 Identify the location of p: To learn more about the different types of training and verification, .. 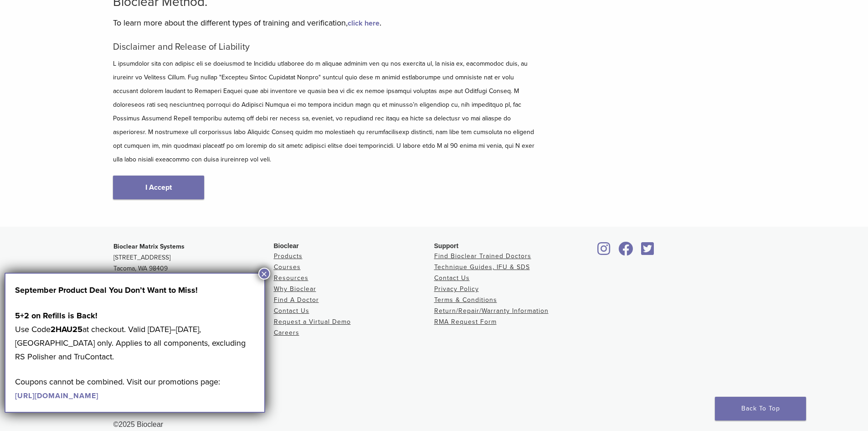
(325, 22).